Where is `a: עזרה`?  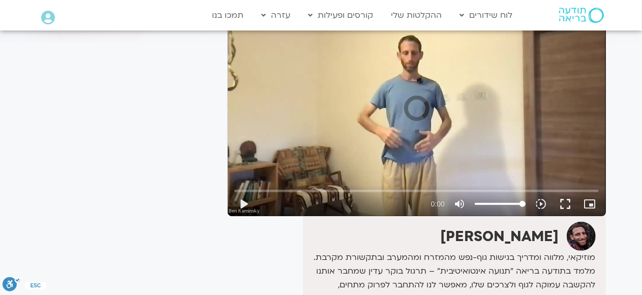 a: עזרה is located at coordinates (276, 15).